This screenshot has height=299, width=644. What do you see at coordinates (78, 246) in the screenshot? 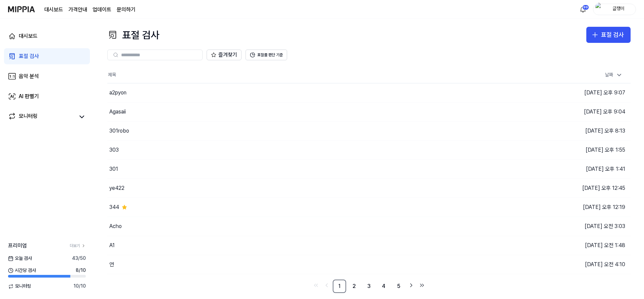
I see `a: 더보기` at bounding box center [78, 246].